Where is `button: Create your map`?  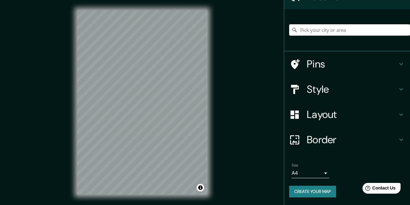
button: Create your map is located at coordinates (313, 191).